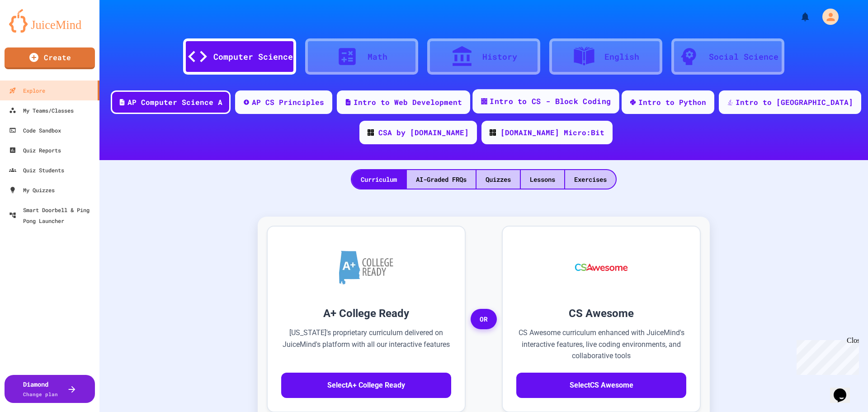 This screenshot has width=868, height=412. Describe the element at coordinates (366, 313) in the screenshot. I see `h3: A+ College Ready` at that location.